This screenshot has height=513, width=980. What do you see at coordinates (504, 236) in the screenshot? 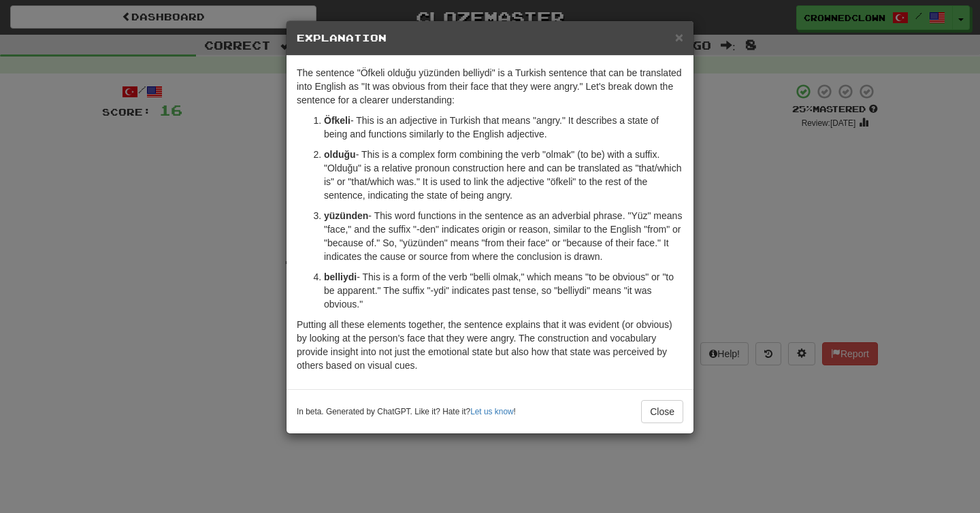
I see `p: - This word functions in the sentence as an adverbial phrase. "Yüz" means "face," and the suffix ...` at bounding box center [504, 236].